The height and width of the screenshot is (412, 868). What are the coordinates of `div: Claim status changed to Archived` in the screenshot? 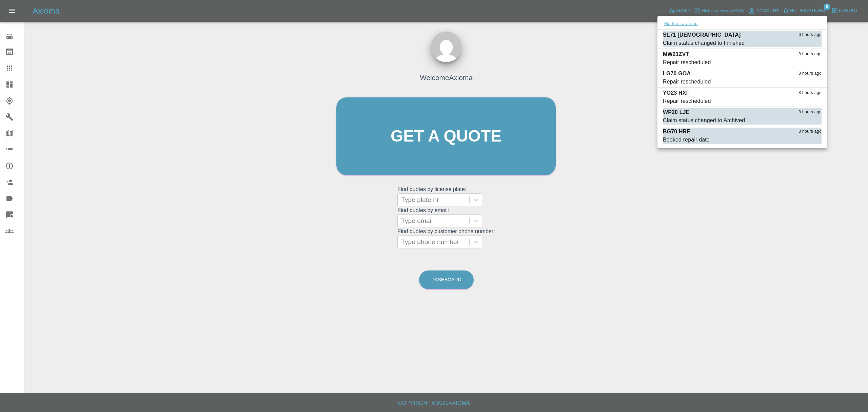 It's located at (704, 121).